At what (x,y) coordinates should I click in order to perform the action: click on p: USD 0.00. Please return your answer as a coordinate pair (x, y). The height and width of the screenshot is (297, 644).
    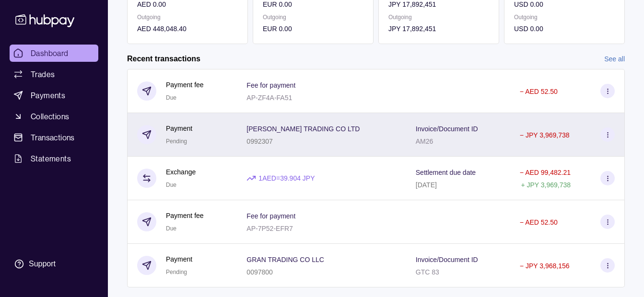
    Looking at the image, I should click on (565, 29).